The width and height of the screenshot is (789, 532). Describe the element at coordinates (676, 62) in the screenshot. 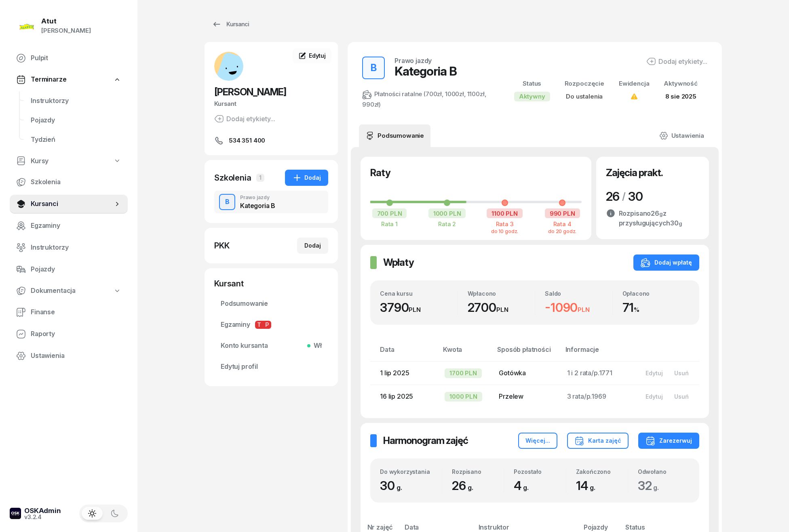

I see `div: Dodaj etykiety...` at that location.